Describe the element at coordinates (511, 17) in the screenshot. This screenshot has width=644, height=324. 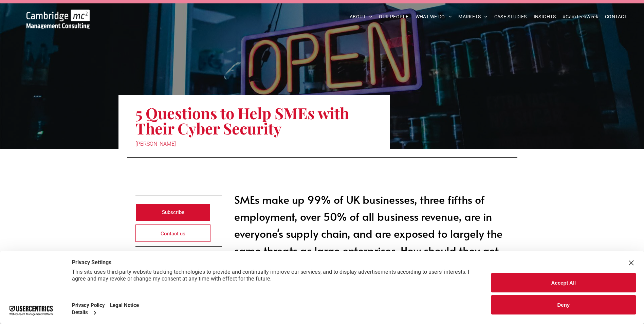
I see `a: CASE STUDIES` at that location.